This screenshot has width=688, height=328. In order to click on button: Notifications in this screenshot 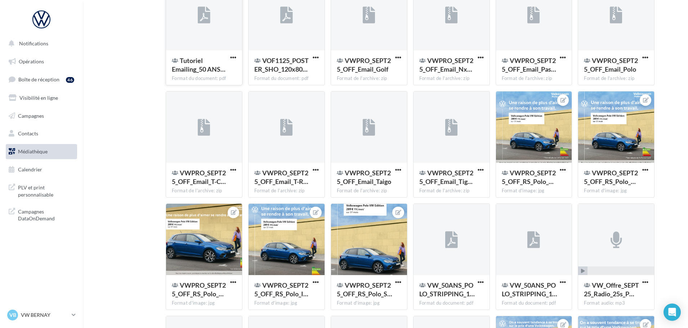, I will do `click(40, 44)`.